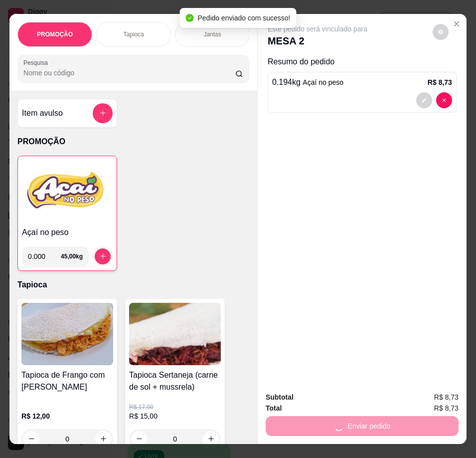  I want to click on p: Resumo do pedido, so click(362, 62).